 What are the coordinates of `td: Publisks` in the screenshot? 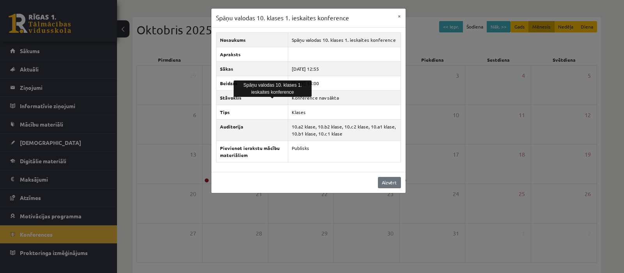 It's located at (345, 151).